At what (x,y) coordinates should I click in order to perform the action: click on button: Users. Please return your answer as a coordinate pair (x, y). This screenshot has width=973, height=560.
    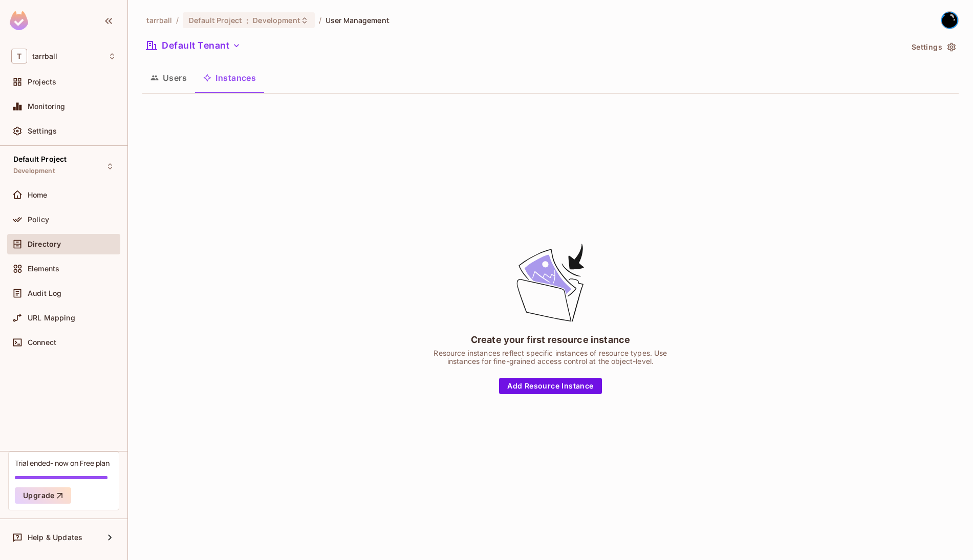
    Looking at the image, I should click on (169, 78).